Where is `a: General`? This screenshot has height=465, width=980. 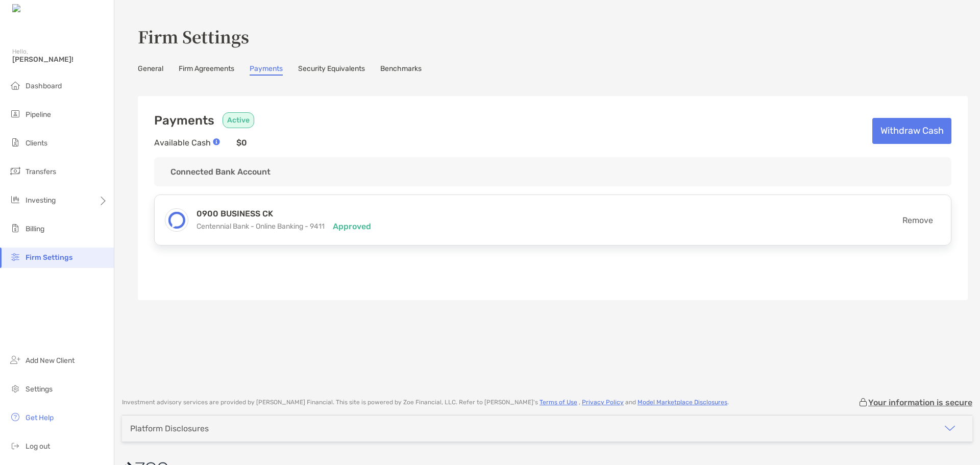
a: General is located at coordinates (151, 70).